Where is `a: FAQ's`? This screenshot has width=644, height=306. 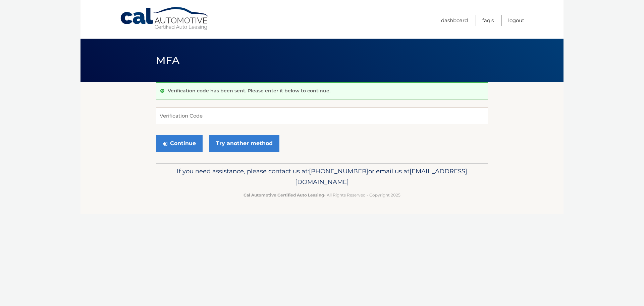 a: FAQ's is located at coordinates (489, 20).